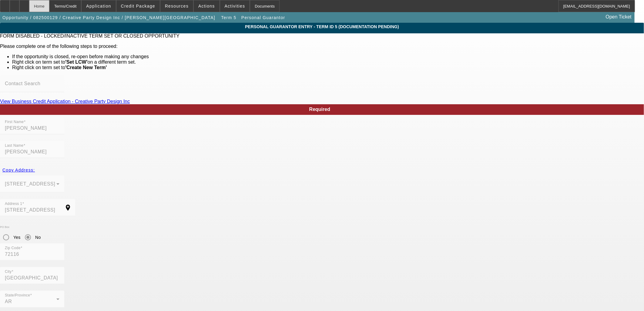  What do you see at coordinates (17, 295) in the screenshot?
I see `mat-label: State/Province` at bounding box center [17, 295].